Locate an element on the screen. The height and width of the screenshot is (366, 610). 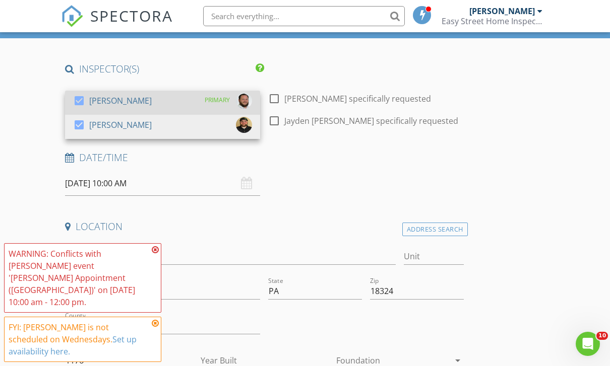
input: Select date is located at coordinates (162, 183).